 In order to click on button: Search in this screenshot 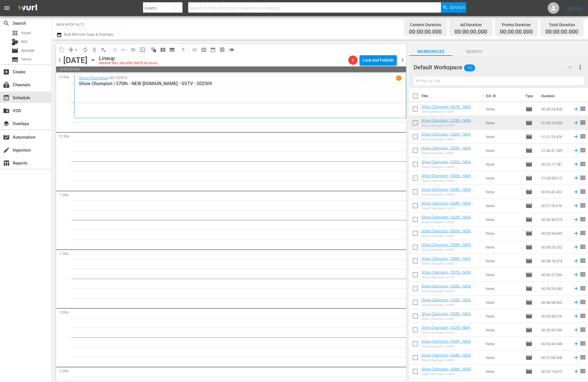, I will do `click(454, 7)`.